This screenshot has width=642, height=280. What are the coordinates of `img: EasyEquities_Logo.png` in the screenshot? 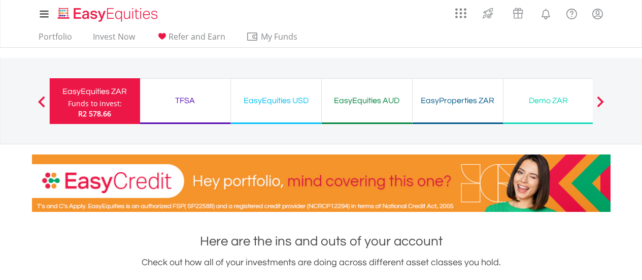 It's located at (109, 14).